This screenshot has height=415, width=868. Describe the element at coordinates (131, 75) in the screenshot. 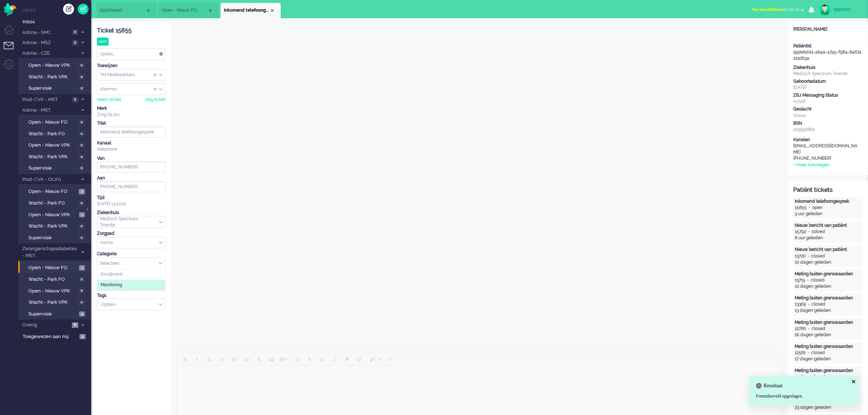

I see `div: Assign Group` at that location.